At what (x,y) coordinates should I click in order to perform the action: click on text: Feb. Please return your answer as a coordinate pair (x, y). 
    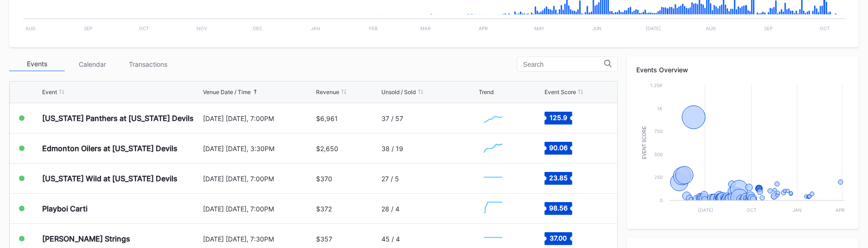
    Looking at the image, I should click on (373, 28).